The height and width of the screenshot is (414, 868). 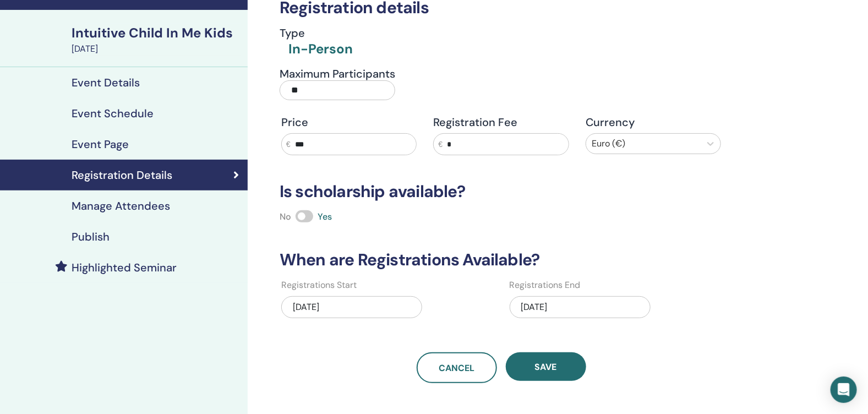 What do you see at coordinates (653, 123) in the screenshot?
I see `h4: Currency` at bounding box center [653, 123].